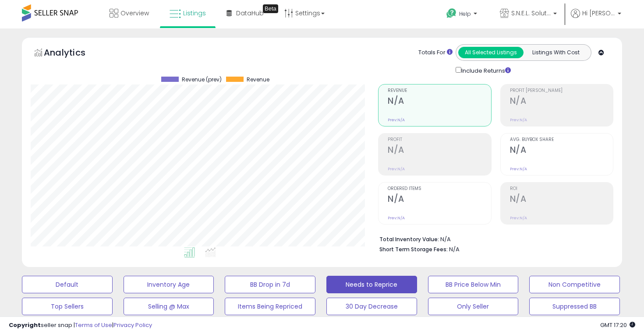  I want to click on button: BB Drop in 7d, so click(270, 284).